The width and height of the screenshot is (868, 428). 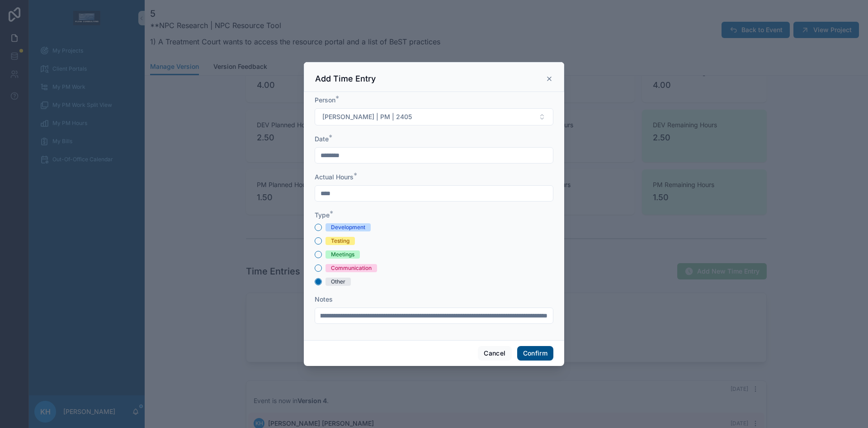 I want to click on button: Confirm, so click(x=536, y=353).